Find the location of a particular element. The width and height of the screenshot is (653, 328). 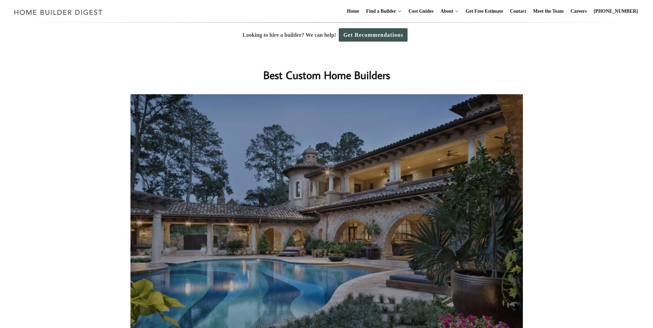

a: Get Recommendations is located at coordinates (373, 35).